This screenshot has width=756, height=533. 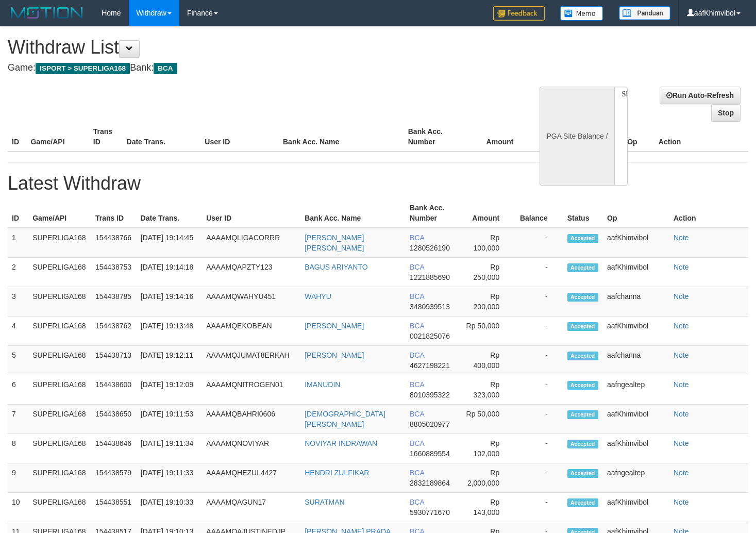 I want to click on span: 8805020977, so click(x=430, y=424).